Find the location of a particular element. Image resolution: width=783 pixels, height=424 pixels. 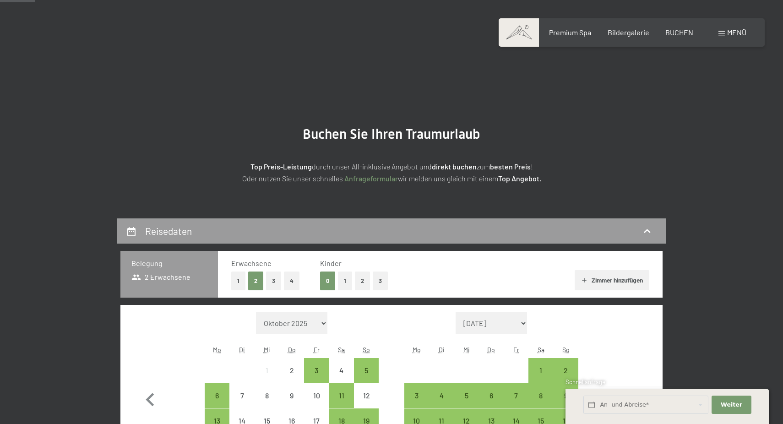

a: BUCHEN is located at coordinates (679, 32).